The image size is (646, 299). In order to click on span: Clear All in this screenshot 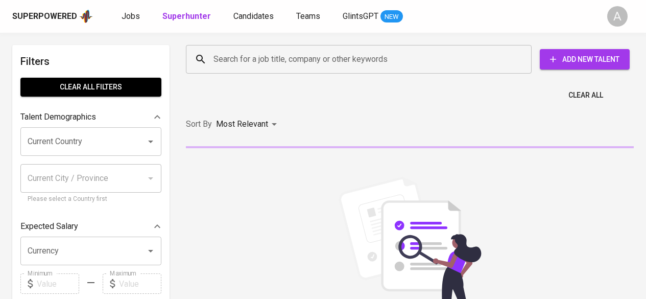, I will do `click(586, 95)`.